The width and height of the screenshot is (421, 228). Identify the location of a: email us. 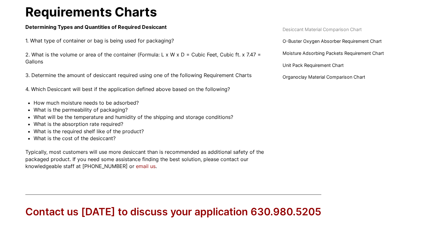
(146, 166).